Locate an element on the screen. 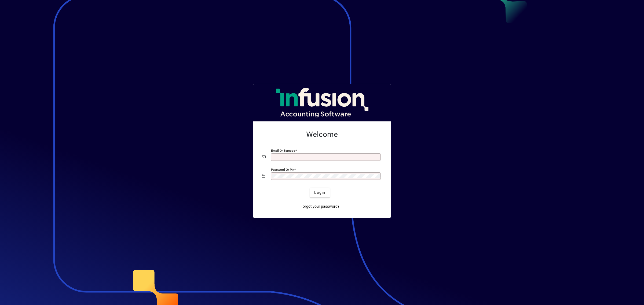 This screenshot has width=644, height=305. span: Login is located at coordinates (320, 192).